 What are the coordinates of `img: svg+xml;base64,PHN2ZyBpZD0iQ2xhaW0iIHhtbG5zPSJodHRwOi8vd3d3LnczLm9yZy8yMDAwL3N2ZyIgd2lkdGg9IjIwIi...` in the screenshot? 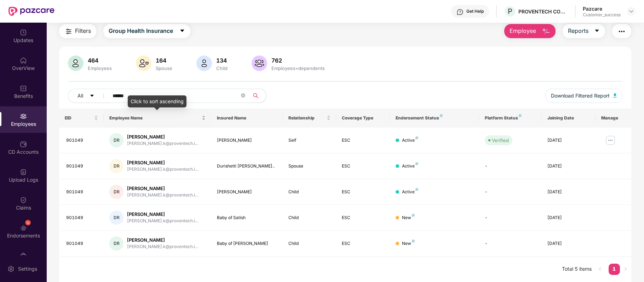 It's located at (24, 200).